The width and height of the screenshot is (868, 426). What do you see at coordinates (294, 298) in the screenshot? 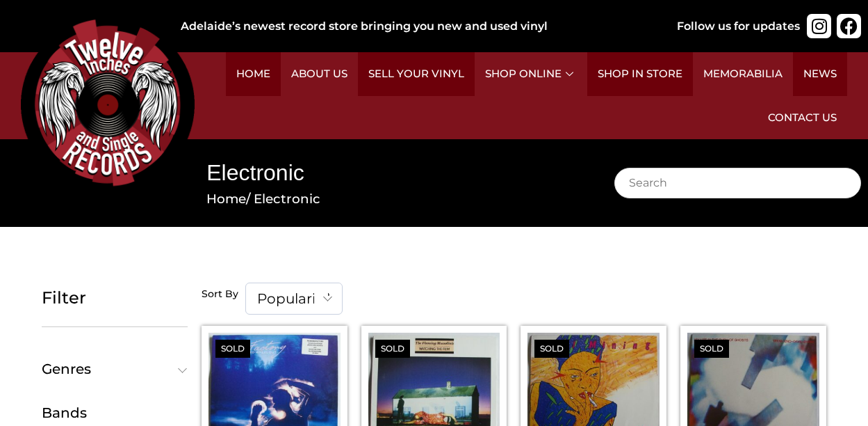
I see `span: Popularity` at bounding box center [294, 298].